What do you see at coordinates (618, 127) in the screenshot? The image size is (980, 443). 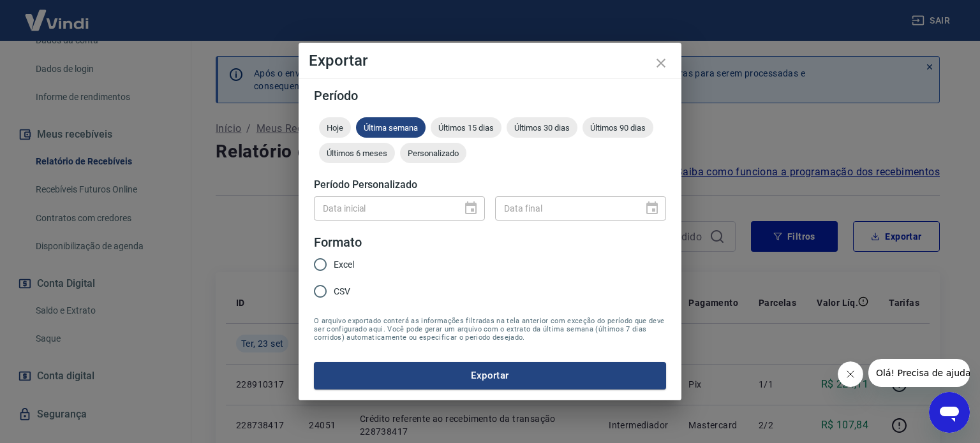 I see `div: Últimos 90 dias` at bounding box center [618, 127].